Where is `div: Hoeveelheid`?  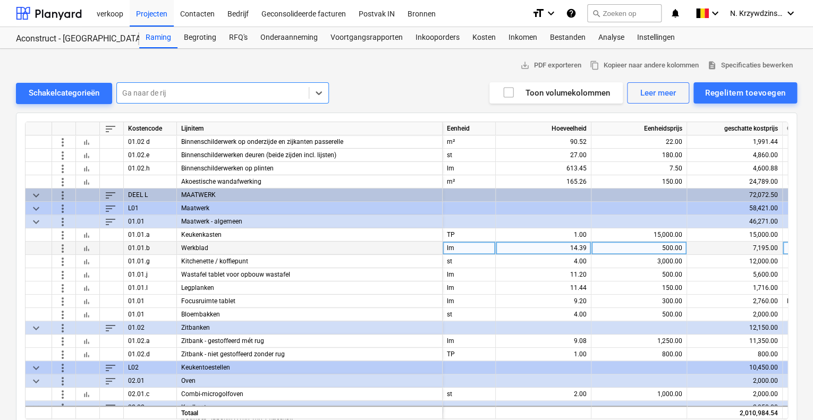
div: Hoeveelheid is located at coordinates (543, 129).